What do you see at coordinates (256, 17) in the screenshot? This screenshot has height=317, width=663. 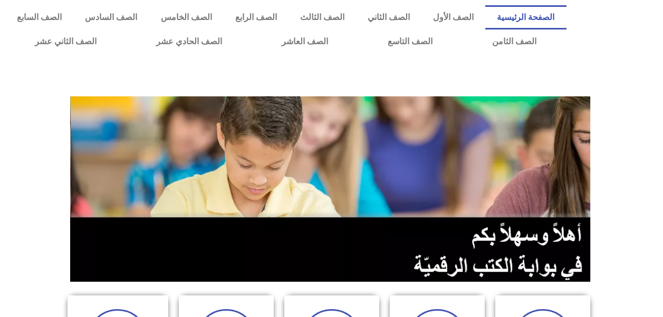 I see `a: الصف الرابع` at bounding box center [256, 17].